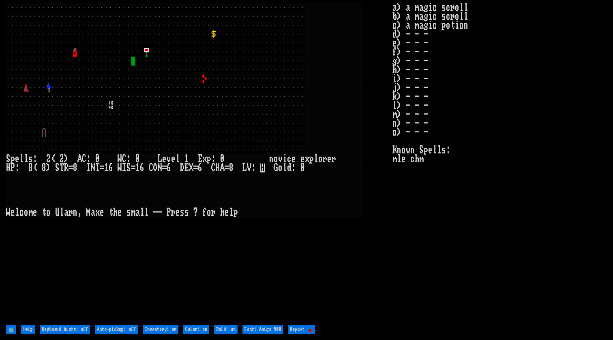 Image resolution: width=613 pixels, height=340 pixels. Describe the element at coordinates (48, 159) in the screenshot. I see `div: 2` at that location.